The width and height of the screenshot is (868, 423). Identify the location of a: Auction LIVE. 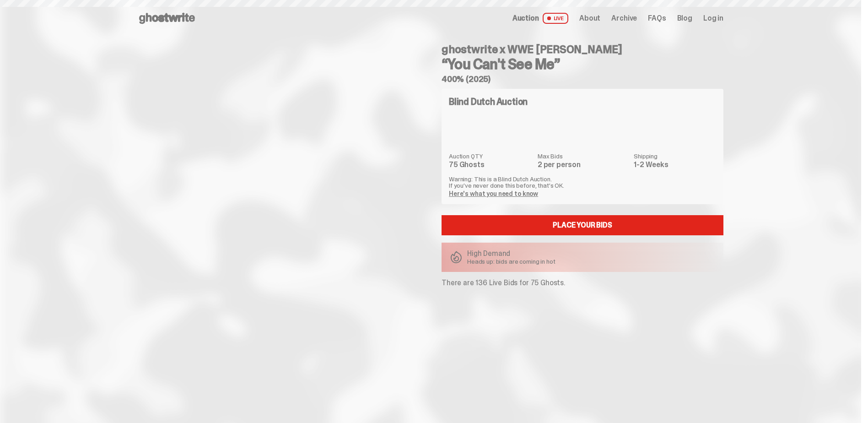
(540, 18).